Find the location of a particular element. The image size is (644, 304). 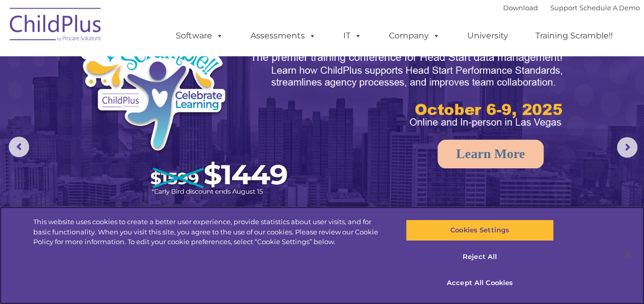

a: Learn More is located at coordinates (490, 154).